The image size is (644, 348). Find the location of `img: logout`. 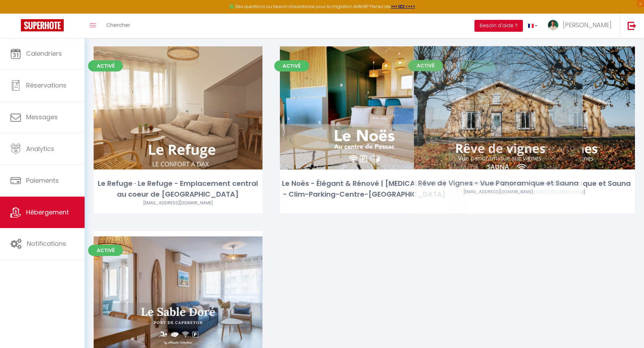

img: logout is located at coordinates (632, 25).